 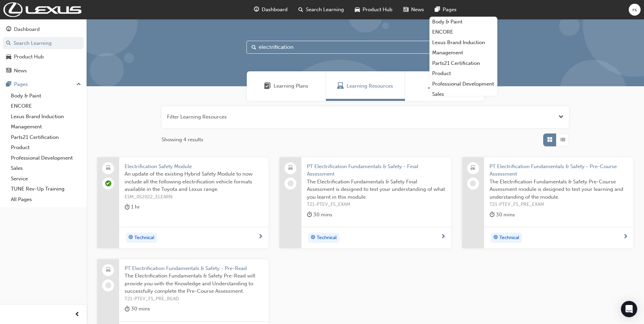 I want to click on a: News, so click(x=43, y=71).